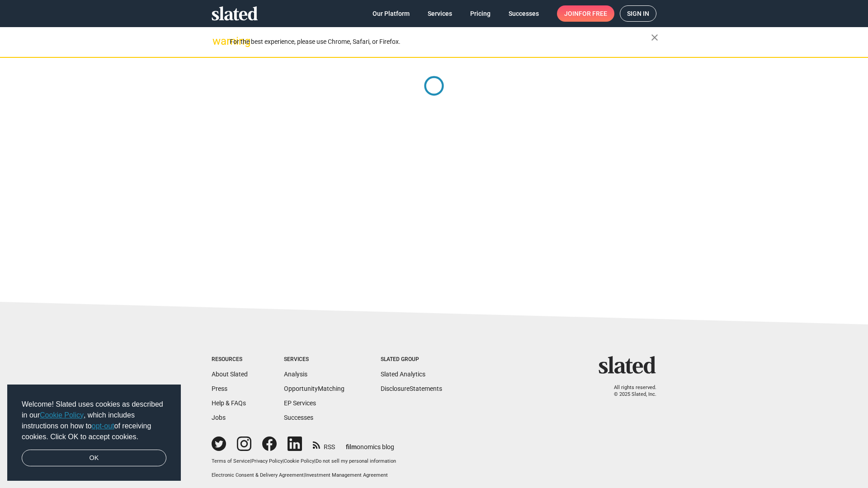 The height and width of the screenshot is (488, 868). What do you see at coordinates (523, 14) in the screenshot?
I see `span: Successes` at bounding box center [523, 14].